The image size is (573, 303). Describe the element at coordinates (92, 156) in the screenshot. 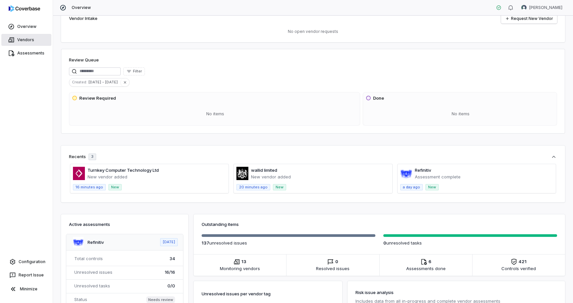

I see `span: 3` at that location.